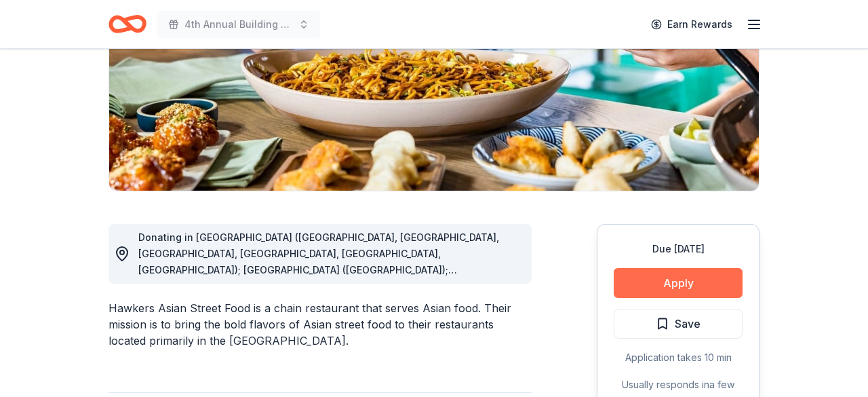 Image resolution: width=868 pixels, height=397 pixels. What do you see at coordinates (688, 324) in the screenshot?
I see `span: Save` at bounding box center [688, 324].